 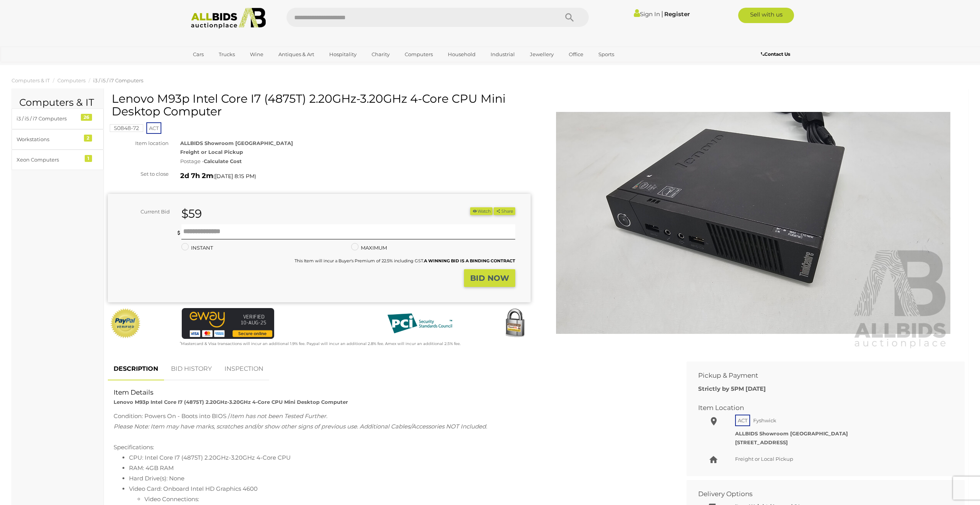 I want to click on button: Search, so click(x=569, y=18).